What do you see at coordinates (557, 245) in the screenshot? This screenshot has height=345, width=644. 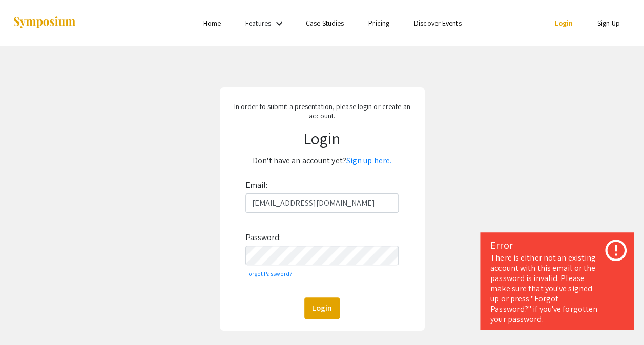 I see `div: Error` at bounding box center [557, 245].